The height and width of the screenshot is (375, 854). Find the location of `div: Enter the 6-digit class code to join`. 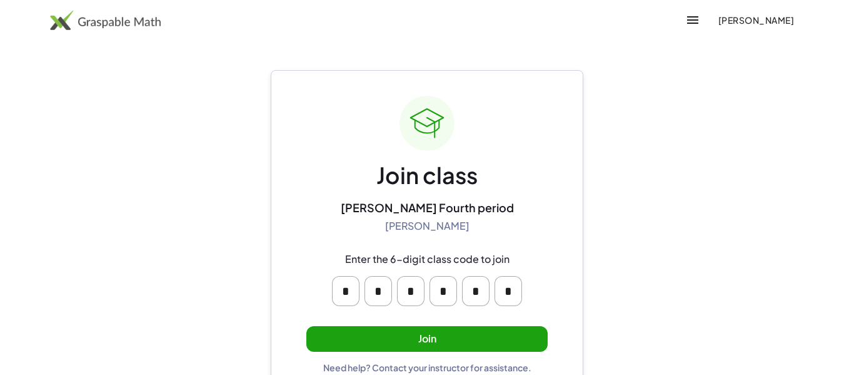

div: Enter the 6-digit class code to join is located at coordinates (427, 259).